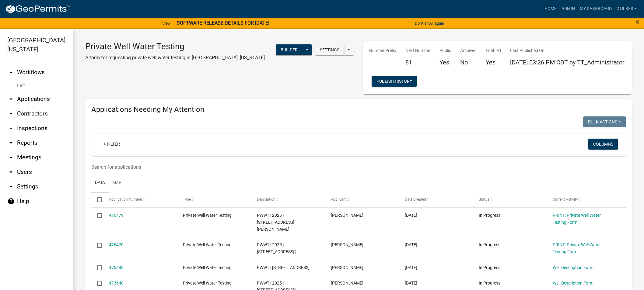 This screenshot has width=644, height=290. What do you see at coordinates (411, 268) in the screenshot?
I see `span: 09/09/2025` at bounding box center [411, 268].